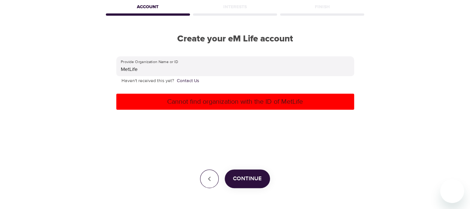 Image resolution: width=470 pixels, height=209 pixels. Describe the element at coordinates (247, 179) in the screenshot. I see `button: Continue` at that location.